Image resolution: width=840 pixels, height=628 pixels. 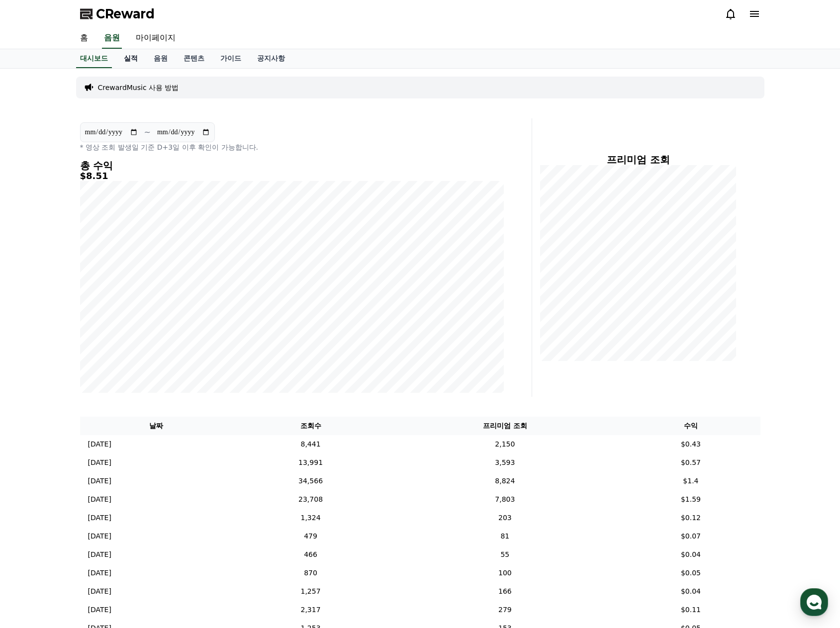 What do you see at coordinates (125, 13) in the screenshot?
I see `span: CReward` at bounding box center [125, 13].